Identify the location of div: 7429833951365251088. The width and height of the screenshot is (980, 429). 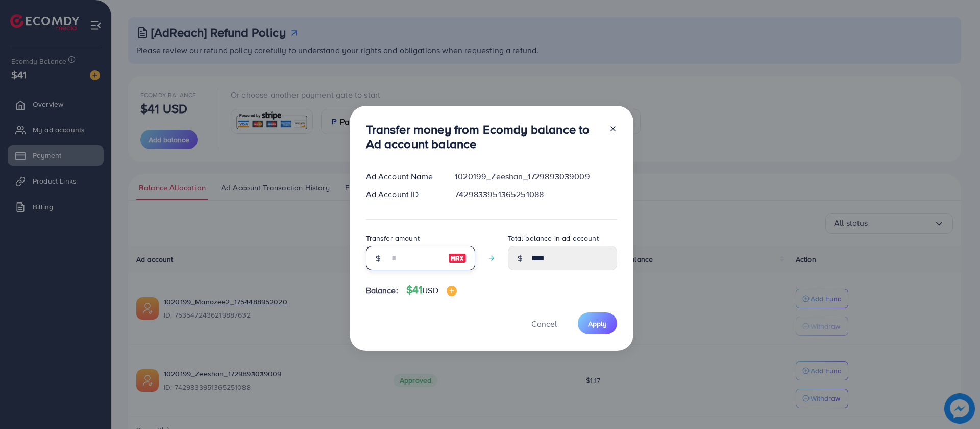
(536, 195).